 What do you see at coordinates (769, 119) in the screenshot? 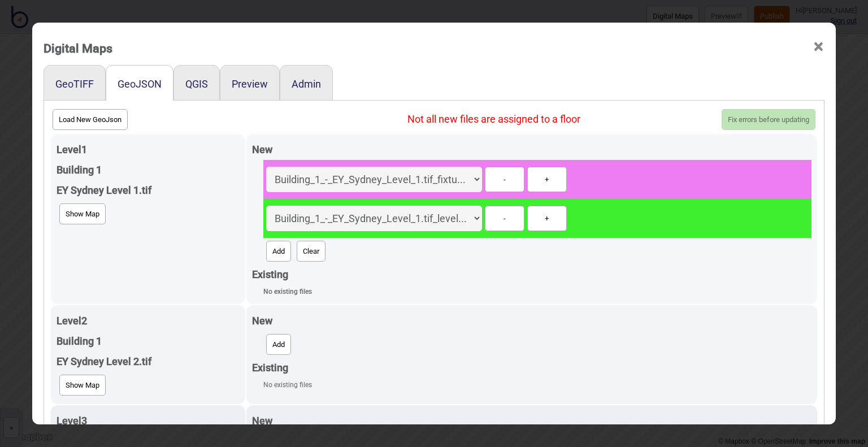
I see `button: Fix errors before updating` at bounding box center [769, 119].